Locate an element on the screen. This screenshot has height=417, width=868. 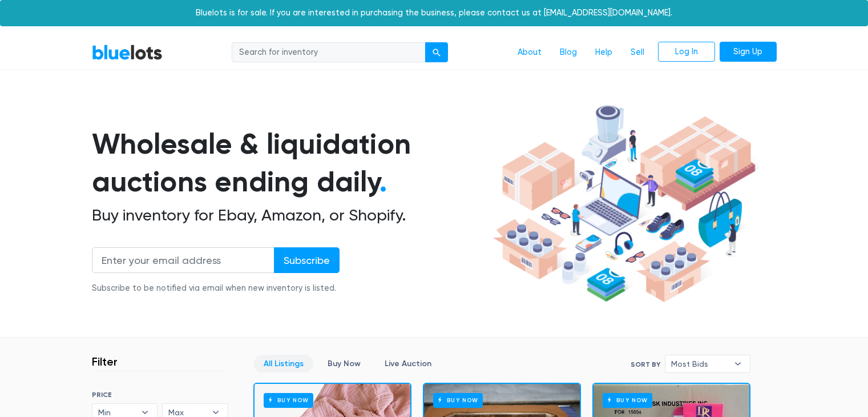
a: BlueLots is located at coordinates (127, 52).